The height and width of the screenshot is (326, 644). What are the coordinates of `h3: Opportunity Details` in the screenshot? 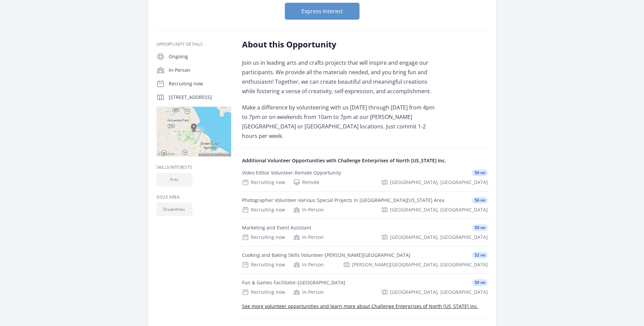 It's located at (194, 44).